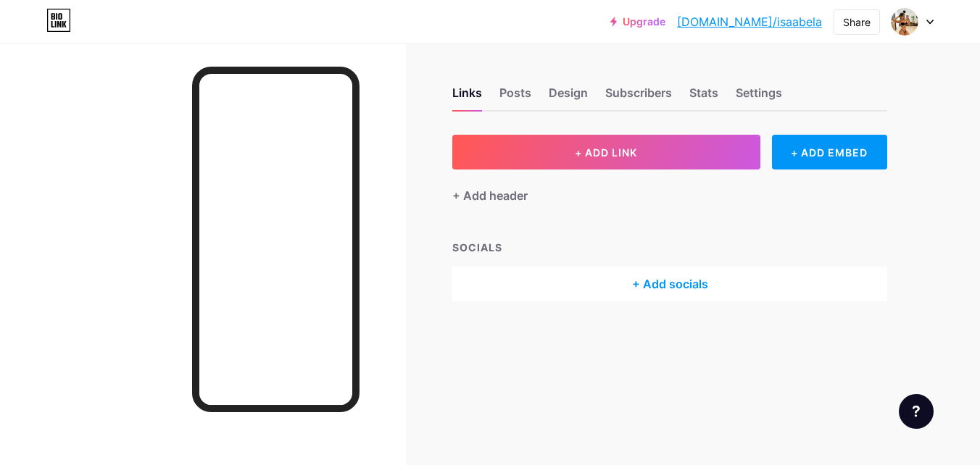  I want to click on a: Upgrade, so click(638, 22).